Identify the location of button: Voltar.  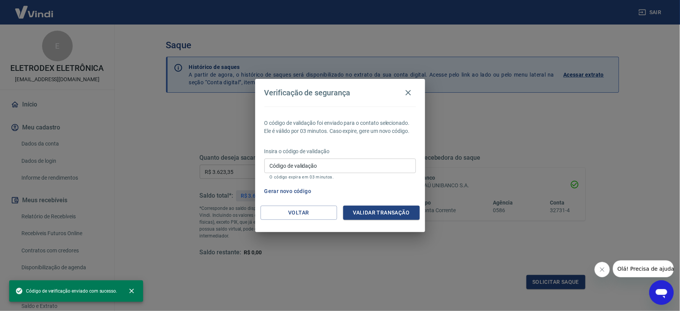
(299, 212).